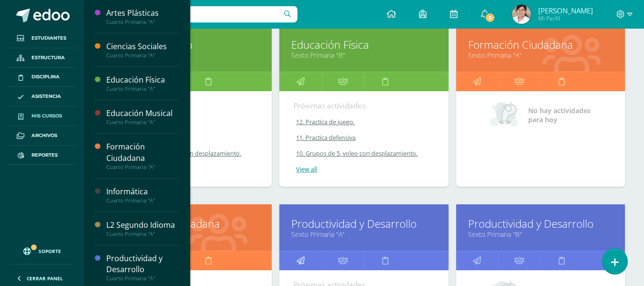  Describe the element at coordinates (541, 45) in the screenshot. I see `a: Formación Ciudadana` at that location.